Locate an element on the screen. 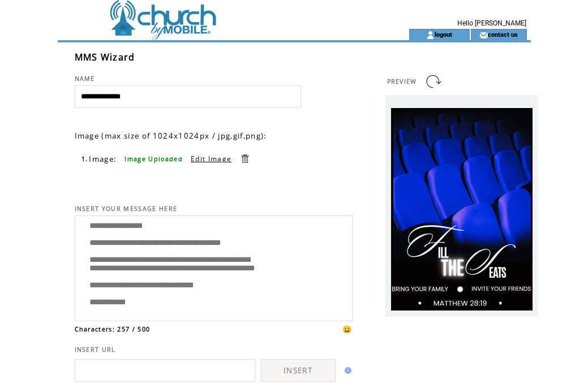 The image size is (588, 388). span: Image: is located at coordinates (102, 159).